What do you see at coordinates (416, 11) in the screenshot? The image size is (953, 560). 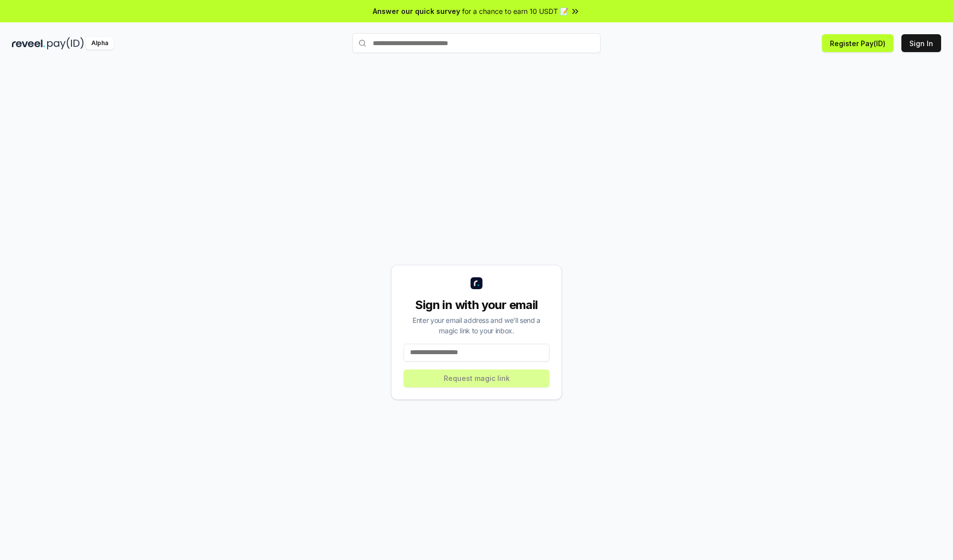 I see `span: Answer our quick survey` at bounding box center [416, 11].